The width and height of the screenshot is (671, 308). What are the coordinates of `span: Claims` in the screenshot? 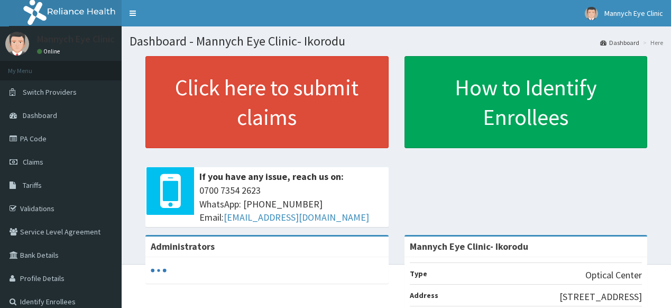 It's located at (33, 162).